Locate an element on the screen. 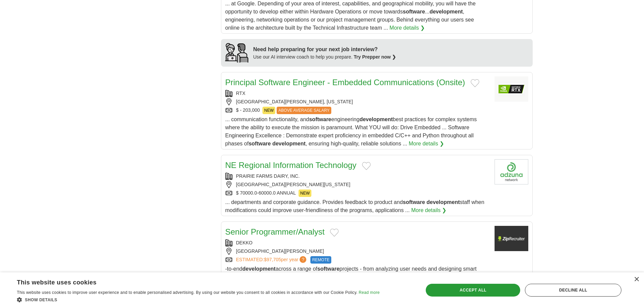 This screenshot has height=308, width=644. div: Need help preparing for your next job interview? is located at coordinates (325, 49).